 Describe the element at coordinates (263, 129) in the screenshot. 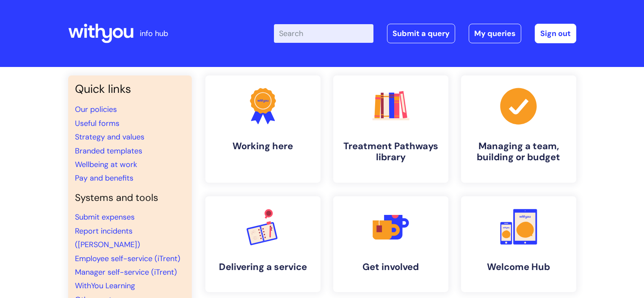

I see `a: Working here` at that location.